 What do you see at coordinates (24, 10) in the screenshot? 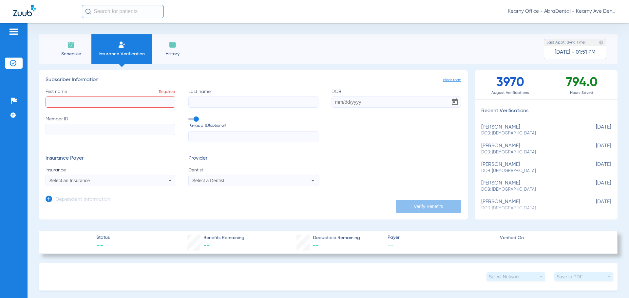
I see `img: Zuub Logo` at bounding box center [24, 10].